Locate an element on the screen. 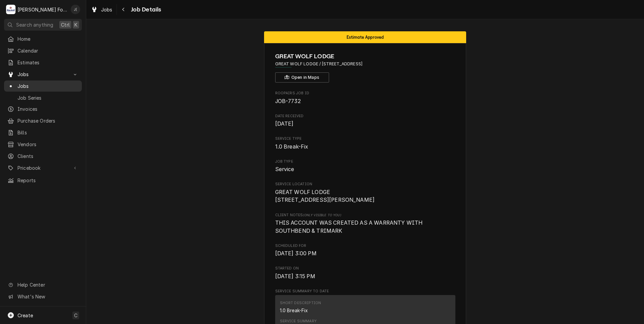  span: K is located at coordinates (76, 25).